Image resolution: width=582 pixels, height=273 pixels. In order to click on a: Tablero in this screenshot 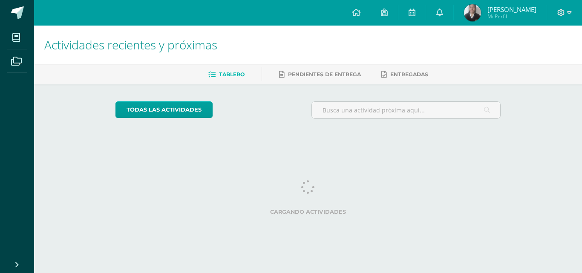, I will do `click(226, 75)`.